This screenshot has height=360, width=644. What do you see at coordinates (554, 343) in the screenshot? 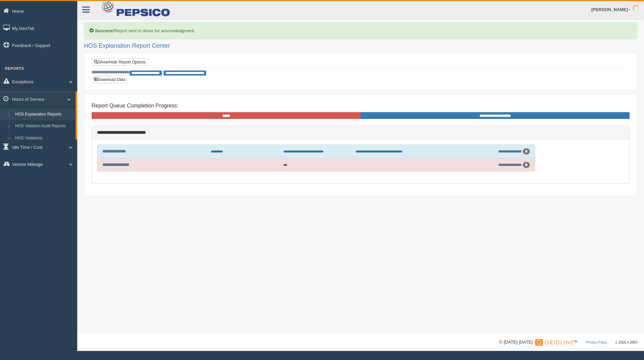
I see `img: Gridline` at bounding box center [554, 343].